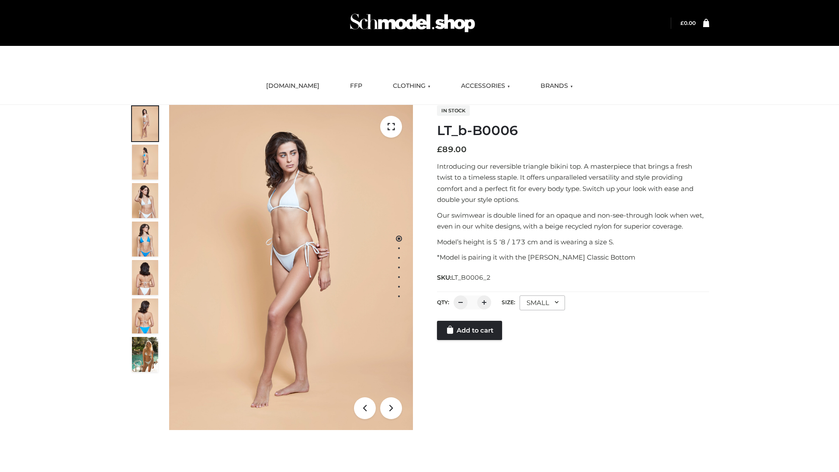  I want to click on label: QTY:, so click(443, 302).